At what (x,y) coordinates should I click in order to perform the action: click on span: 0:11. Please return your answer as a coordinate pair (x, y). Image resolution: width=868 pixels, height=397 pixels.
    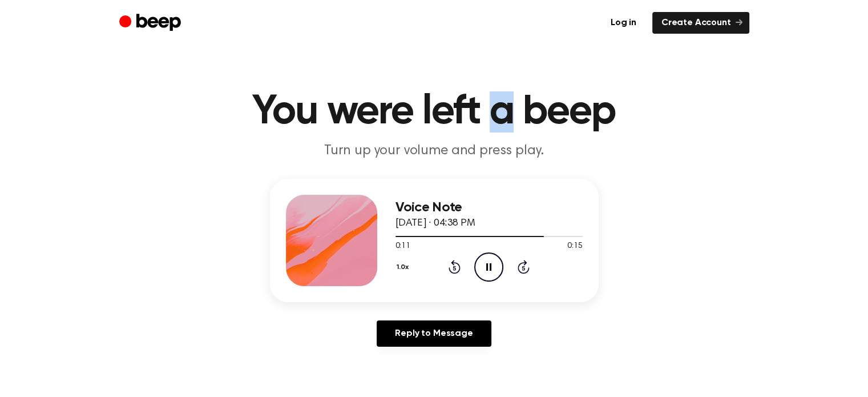
    Looking at the image, I should click on (403, 246).